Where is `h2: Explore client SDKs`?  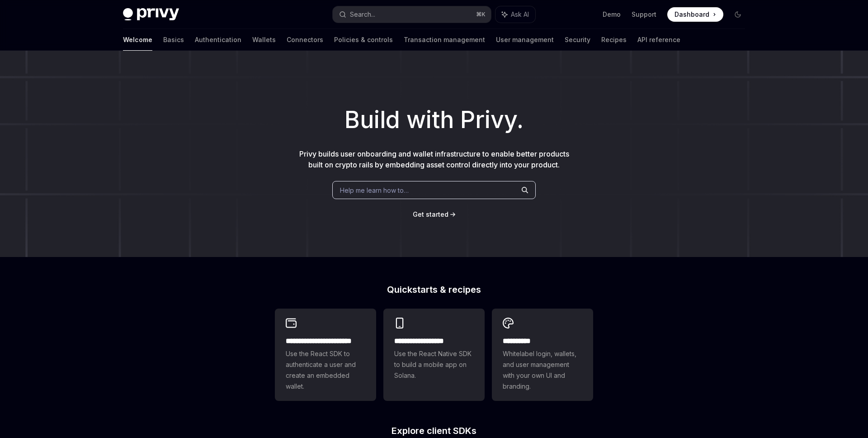 h2: Explore client SDKs is located at coordinates (434, 430).